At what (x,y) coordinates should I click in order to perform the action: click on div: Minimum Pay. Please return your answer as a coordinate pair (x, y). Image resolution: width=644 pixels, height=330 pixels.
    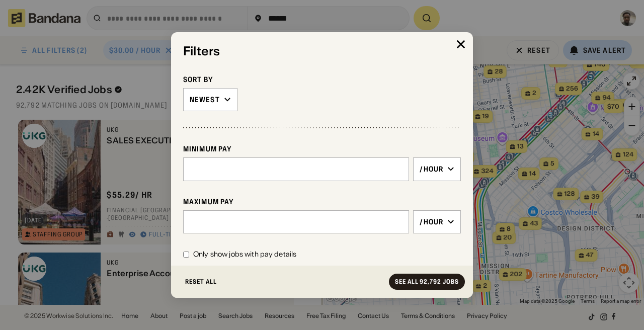
    Looking at the image, I should click on (322, 149).